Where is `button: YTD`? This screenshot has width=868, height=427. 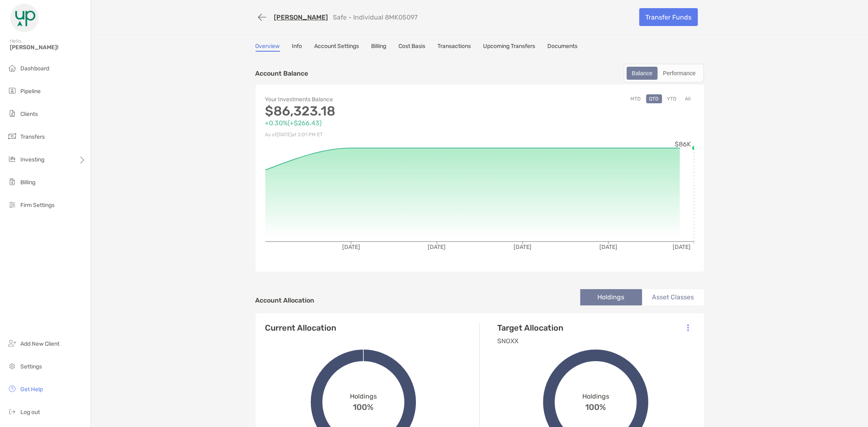
button: YTD is located at coordinates (672, 99).